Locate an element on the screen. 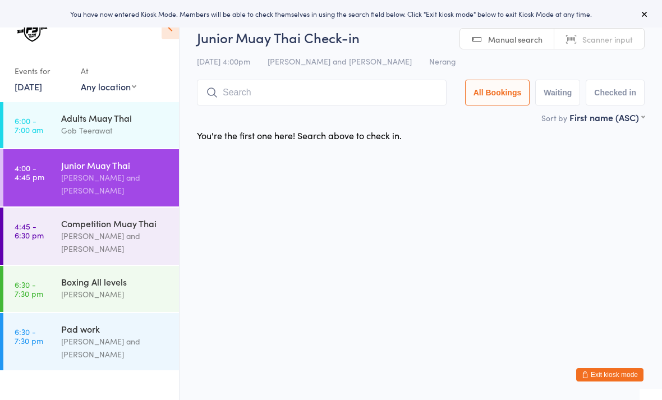  span: Manual search is located at coordinates (515, 39).